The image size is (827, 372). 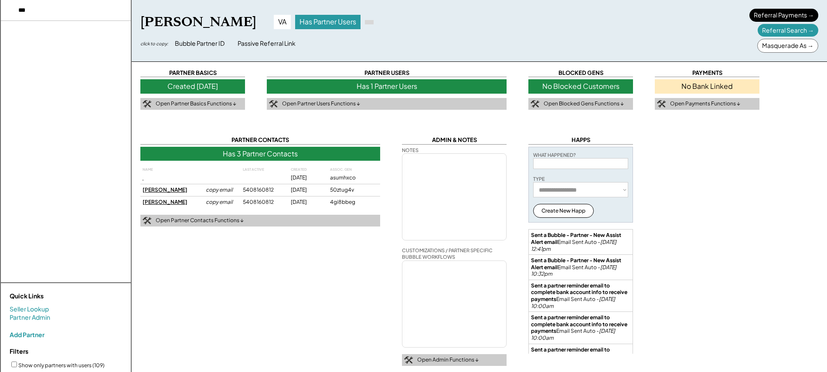 I want to click on button: Create New Happ, so click(x=563, y=211).